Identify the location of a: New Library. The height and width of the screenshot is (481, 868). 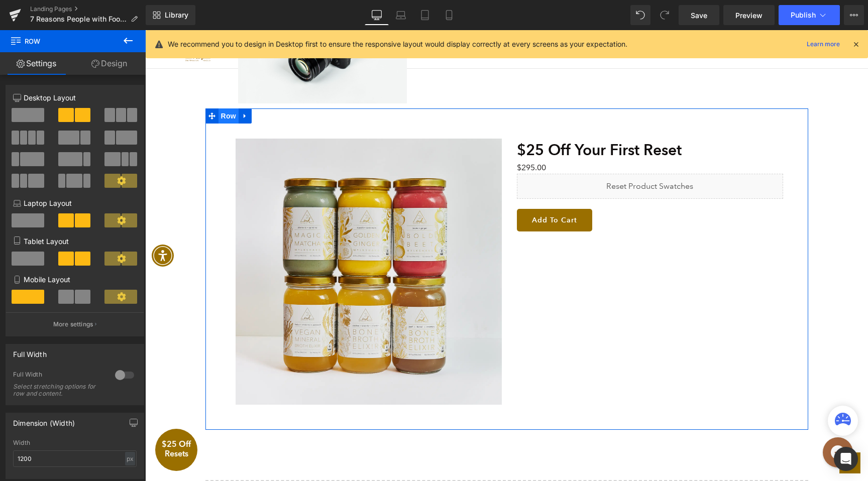
(171, 15).